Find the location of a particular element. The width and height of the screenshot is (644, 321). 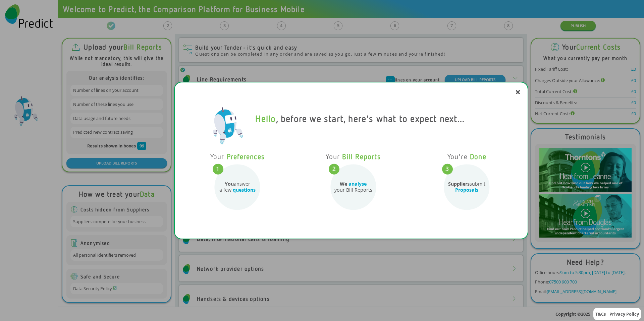

b: Suppliers is located at coordinates (459, 184).